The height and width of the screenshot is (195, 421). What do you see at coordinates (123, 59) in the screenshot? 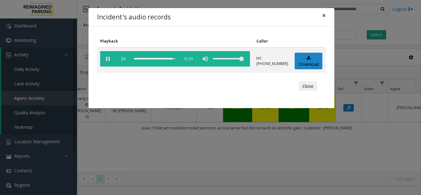
I see `span: playback speed button` at bounding box center [123, 59].